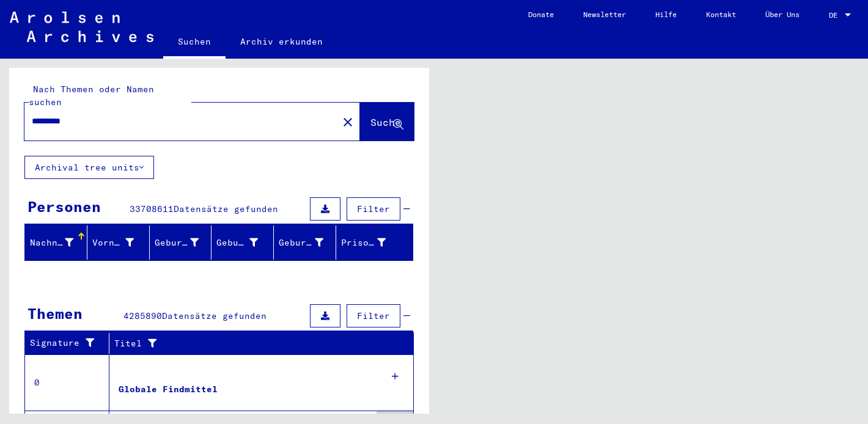  I want to click on a: Archiv erkunden, so click(281, 42).